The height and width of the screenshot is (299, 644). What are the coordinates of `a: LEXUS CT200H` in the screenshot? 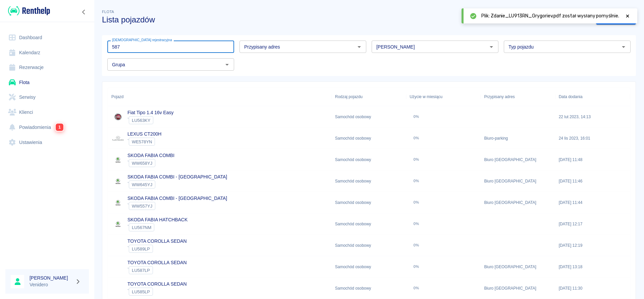 It's located at (144, 134).